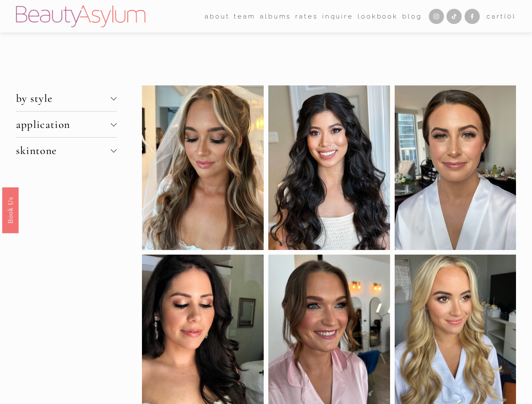 This screenshot has height=404, width=532. Describe the element at coordinates (510, 16) in the screenshot. I see `span: 0` at that location.